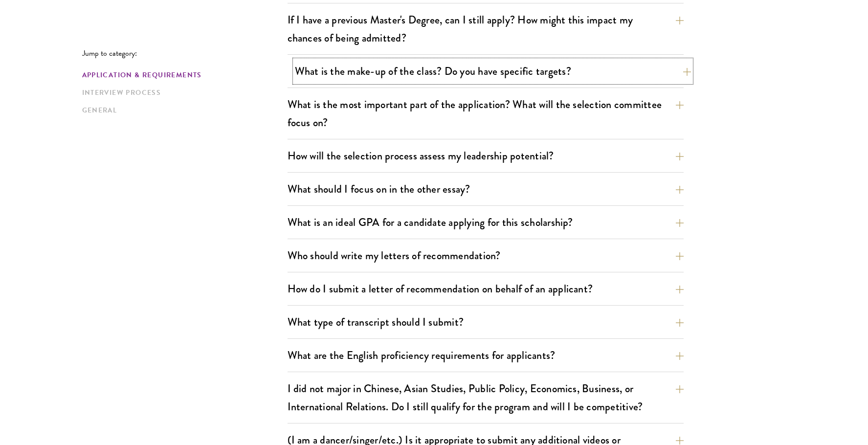 The image size is (868, 445). What do you see at coordinates (182, 93) in the screenshot?
I see `a: Interview Process` at bounding box center [182, 93].